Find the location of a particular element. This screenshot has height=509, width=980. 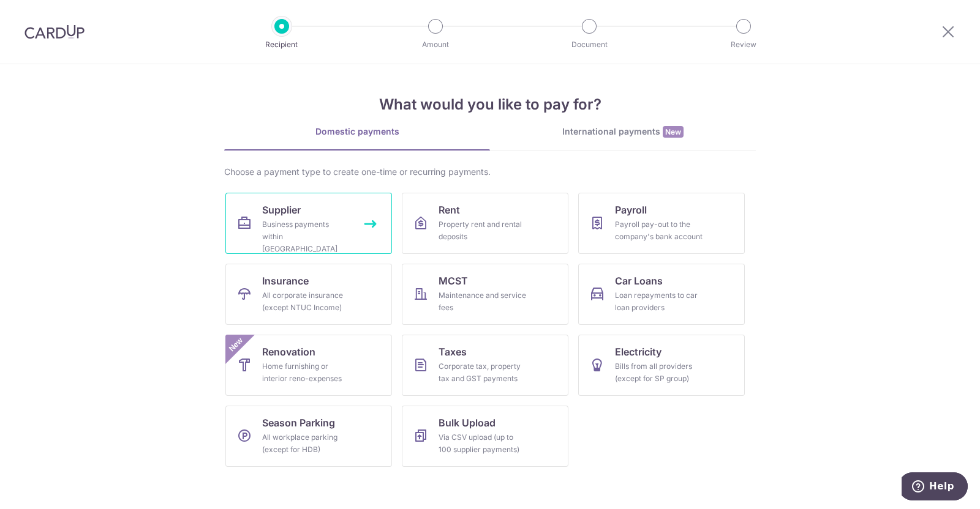

p: Document is located at coordinates (589, 45).